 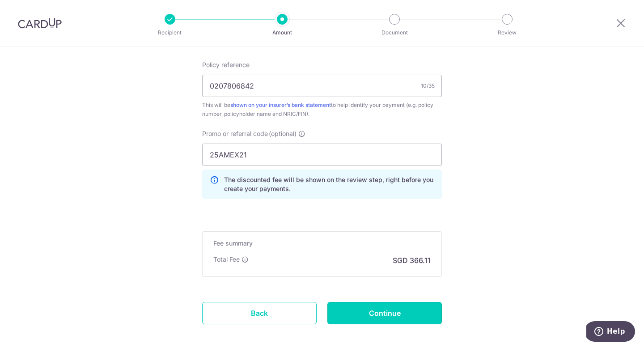 I want to click on span: Promo or referral code, so click(x=235, y=134).